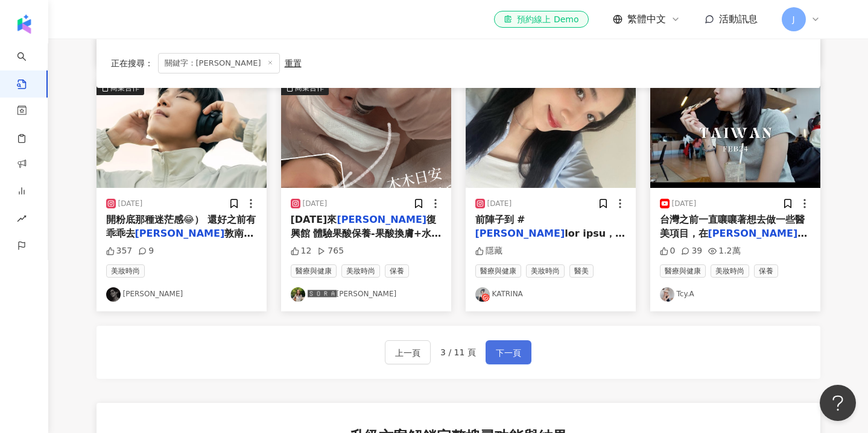  I want to click on a: search, so click(29, 67).